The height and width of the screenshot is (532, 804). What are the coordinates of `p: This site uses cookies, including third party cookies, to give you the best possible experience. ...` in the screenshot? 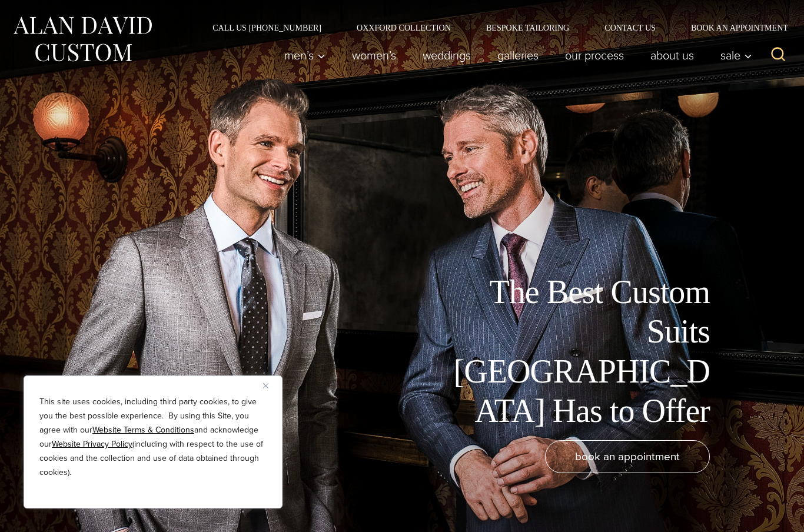 It's located at (153, 437).